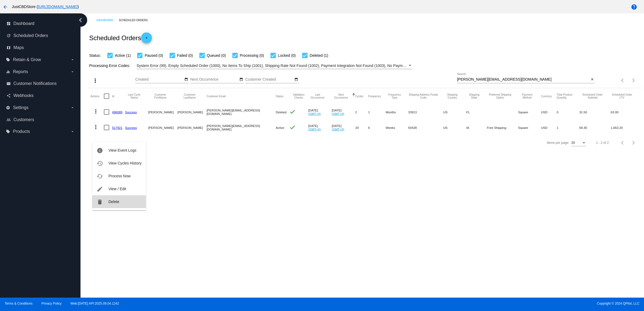 This screenshot has width=644, height=311. I want to click on mat-icon: info, so click(100, 151).